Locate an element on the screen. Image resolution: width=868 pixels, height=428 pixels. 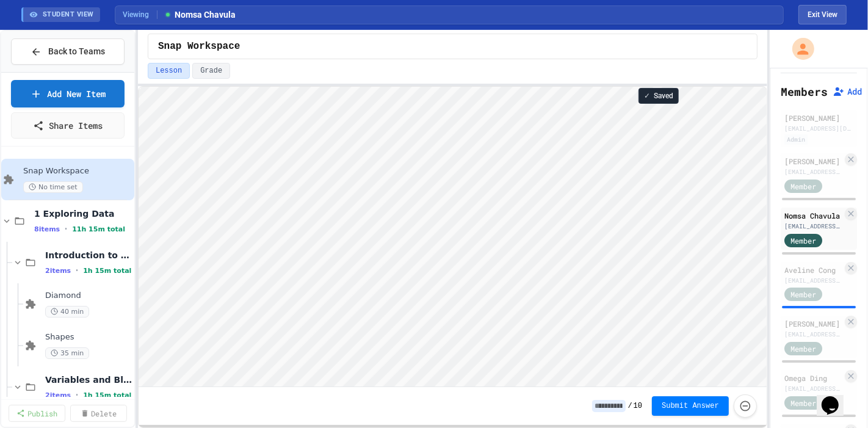
div: Nomsa Chavula is located at coordinates (813, 216).